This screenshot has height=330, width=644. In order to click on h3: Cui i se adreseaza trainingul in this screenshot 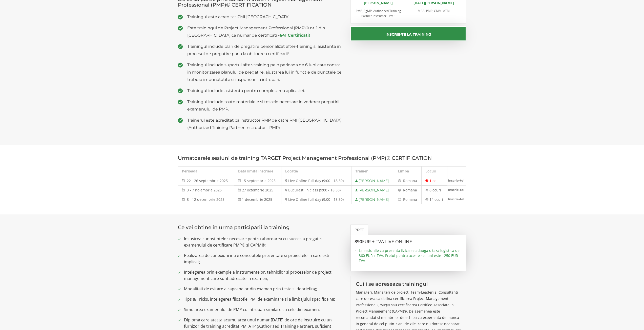, I will do `click(408, 284)`.